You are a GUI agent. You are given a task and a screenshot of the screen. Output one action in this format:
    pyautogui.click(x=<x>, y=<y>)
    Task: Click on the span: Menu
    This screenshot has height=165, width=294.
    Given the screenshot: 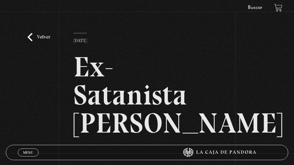 What is the action you would take?
    pyautogui.click(x=28, y=153)
    